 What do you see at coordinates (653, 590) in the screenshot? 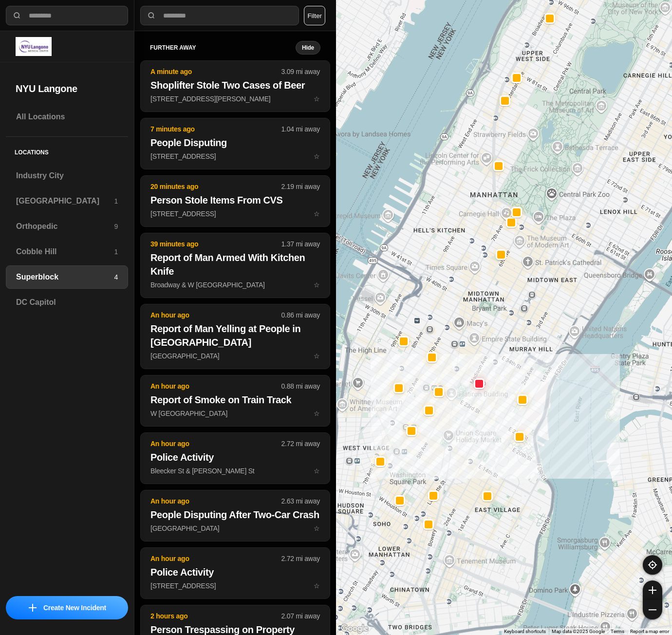
I see `button: zoom-in` at bounding box center [653, 590].